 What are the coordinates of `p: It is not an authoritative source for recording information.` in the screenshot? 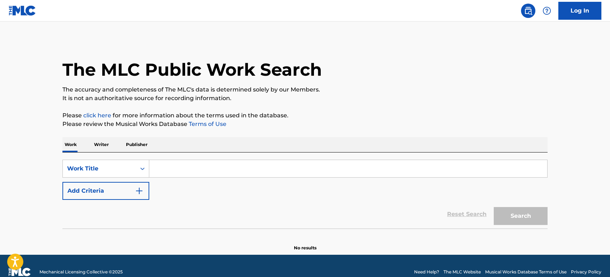 It's located at (305, 98).